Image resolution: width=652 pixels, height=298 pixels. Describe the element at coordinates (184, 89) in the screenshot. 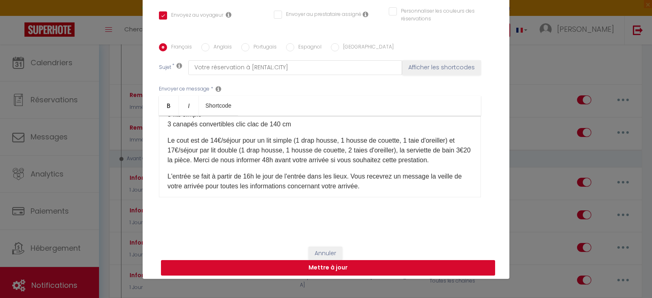

I see `label: Envoyer ce message` at that location.